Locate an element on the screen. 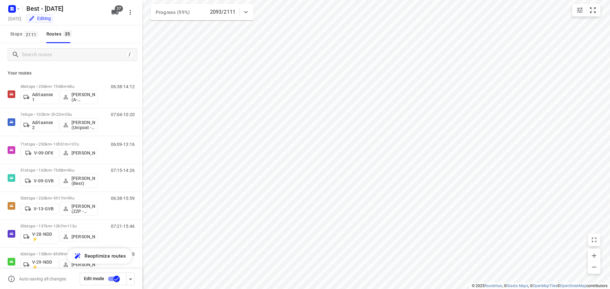 Image resolution: width=610 pixels, height=289 pixels. button: V-28-NDD ⚡ is located at coordinates (39, 237).